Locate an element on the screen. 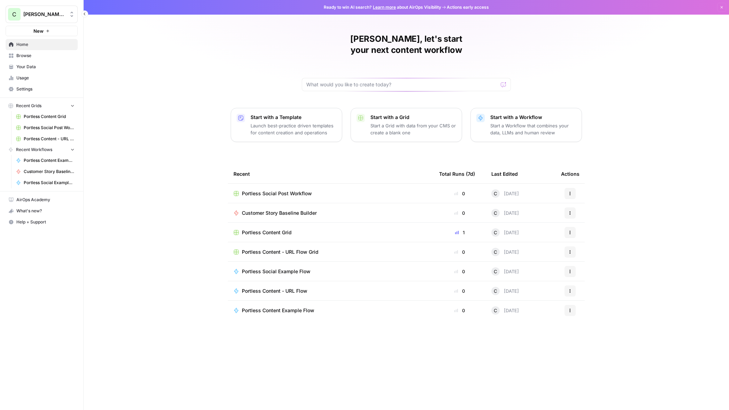 This screenshot has height=410, width=729. a: AirOps Academy is located at coordinates (41, 200).